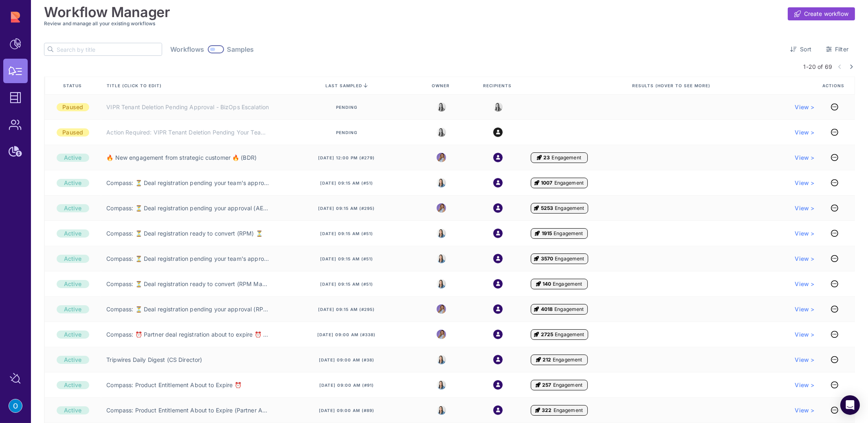  I want to click on a: Compass: Product Entitlement About to Expire (Partner Account) ⏰, so click(188, 410).